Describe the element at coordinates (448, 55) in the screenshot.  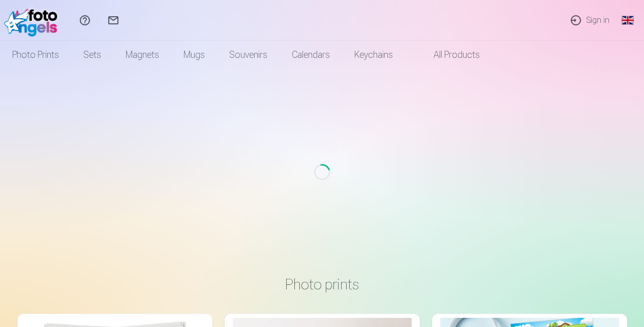
I see `a: All products` at that location.